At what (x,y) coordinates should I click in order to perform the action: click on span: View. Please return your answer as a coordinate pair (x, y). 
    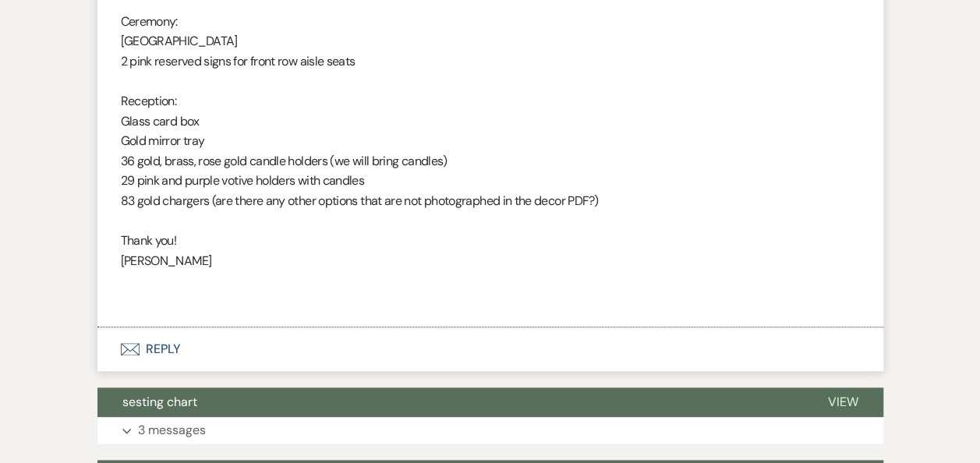
    Looking at the image, I should click on (843, 401).